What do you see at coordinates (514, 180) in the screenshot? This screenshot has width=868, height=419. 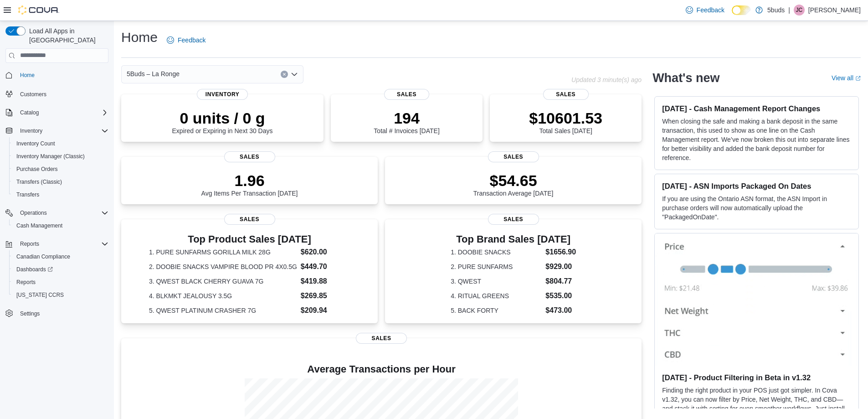 I see `p: $54.65` at bounding box center [514, 180].